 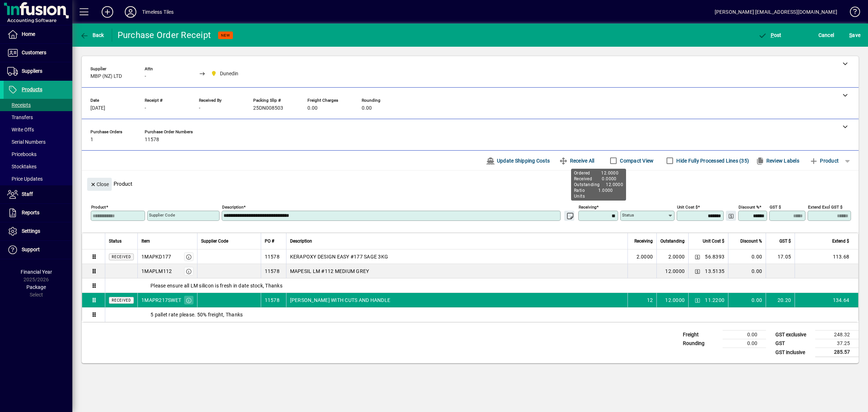 What do you see at coordinates (749, 207) in the screenshot?
I see `mat-label: Discount %` at bounding box center [749, 207].